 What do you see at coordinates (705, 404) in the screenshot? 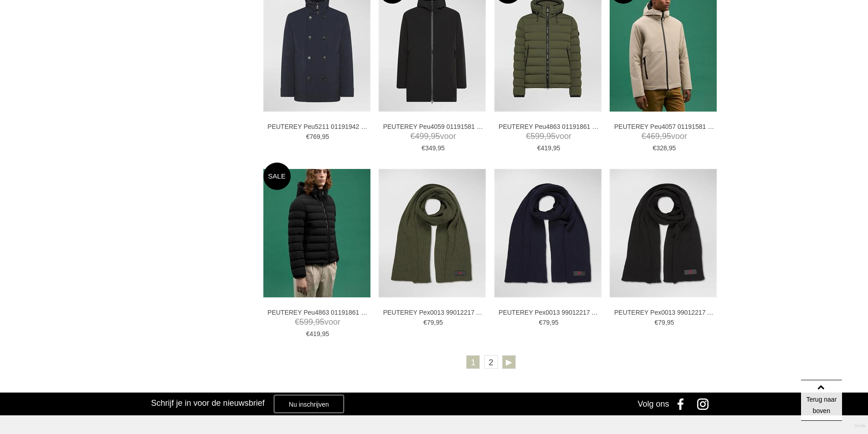
I see `a: Instagram` at bounding box center [705, 404].